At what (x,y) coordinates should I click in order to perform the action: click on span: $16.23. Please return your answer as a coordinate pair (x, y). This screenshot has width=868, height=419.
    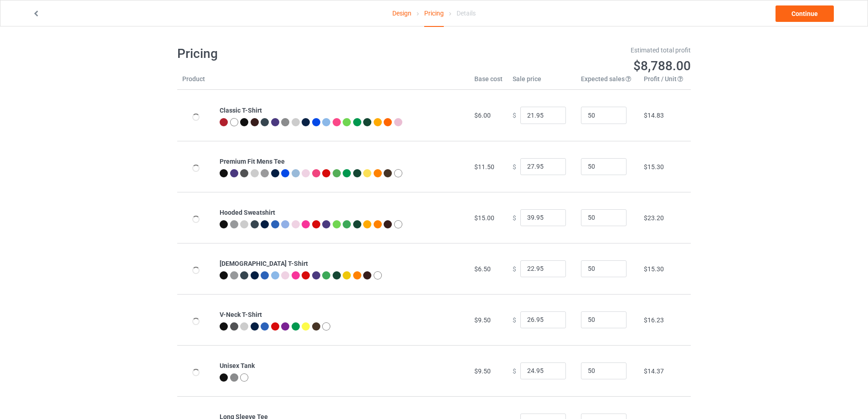
    Looking at the image, I should click on (654, 320).